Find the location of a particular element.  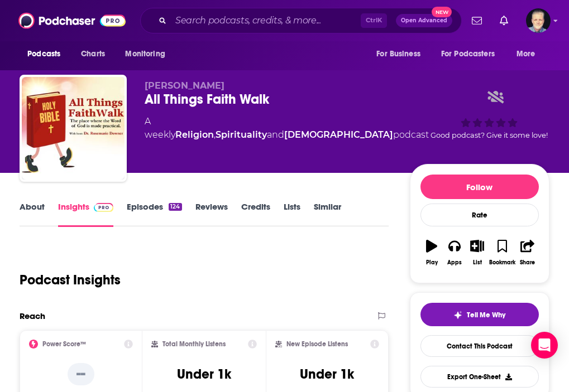

span: Good podcast? Give it some love! is located at coordinates (489, 135).